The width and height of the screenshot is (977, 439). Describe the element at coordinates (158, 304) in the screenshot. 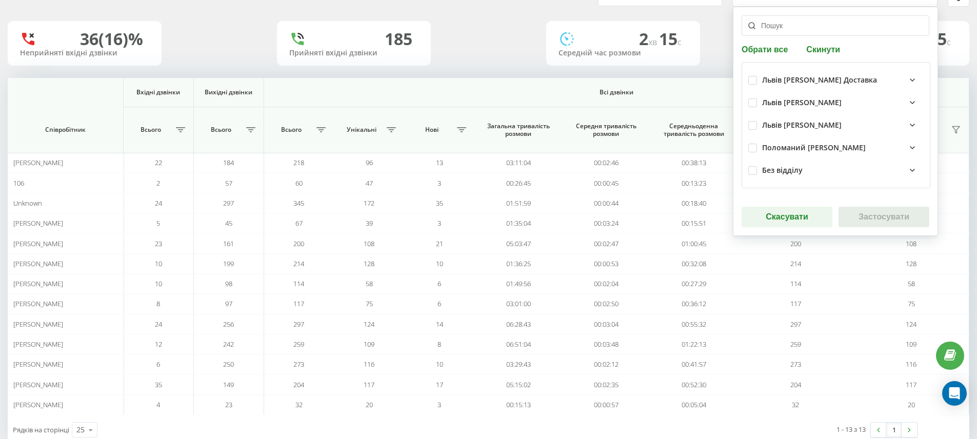

I see `span: 8` at that location.